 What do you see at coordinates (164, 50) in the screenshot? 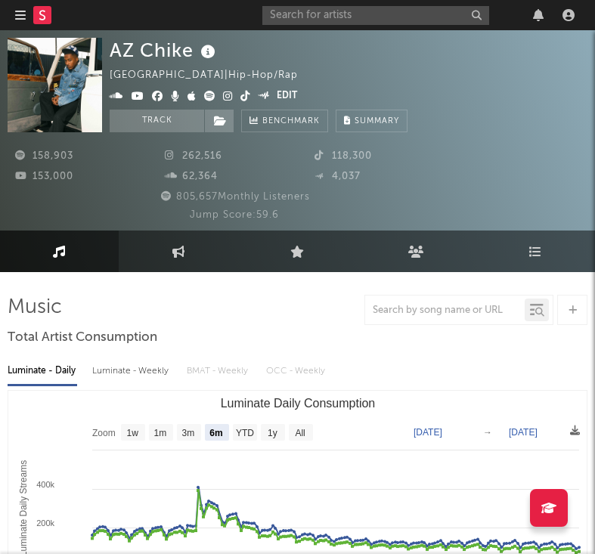
I see `div: AZ Chike` at bounding box center [164, 50].